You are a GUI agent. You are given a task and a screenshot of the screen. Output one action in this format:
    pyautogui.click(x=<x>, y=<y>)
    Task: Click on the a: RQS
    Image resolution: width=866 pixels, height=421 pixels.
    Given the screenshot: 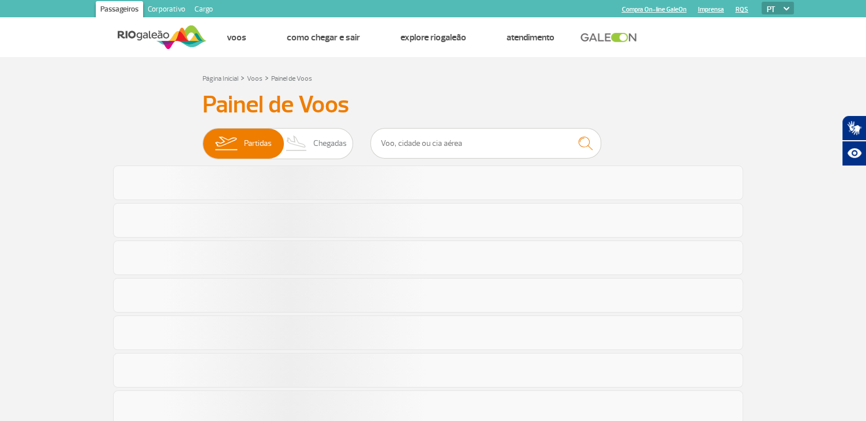 What is the action you would take?
    pyautogui.click(x=742, y=9)
    